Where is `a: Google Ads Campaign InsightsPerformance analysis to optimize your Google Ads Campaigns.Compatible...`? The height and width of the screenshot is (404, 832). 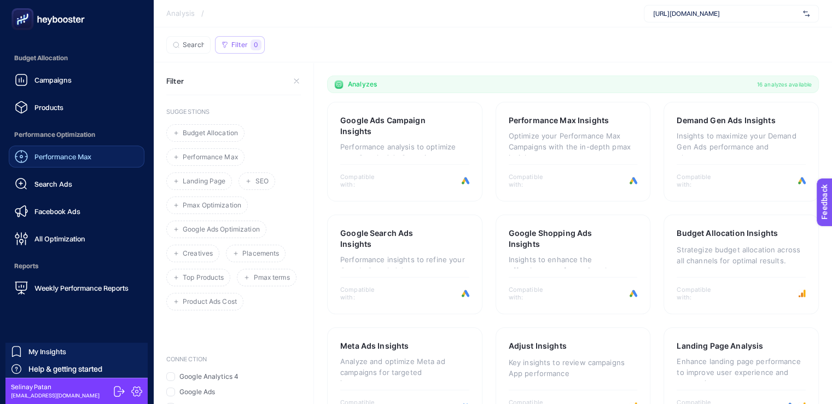 a: Google Ads Campaign InsightsPerformance analysis to optimize your Google Ads Campaigns.Compatible... is located at coordinates (405, 151).